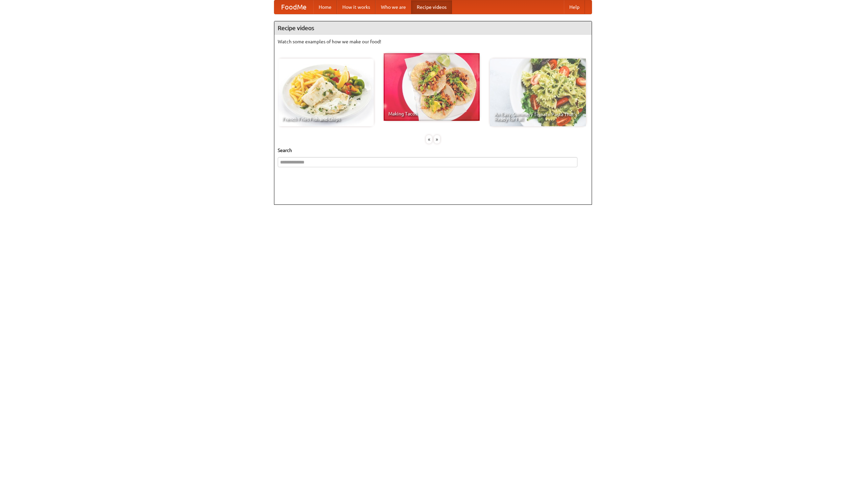 Image resolution: width=866 pixels, height=479 pixels. Describe the element at coordinates (356, 7) in the screenshot. I see `a: How it works` at that location.